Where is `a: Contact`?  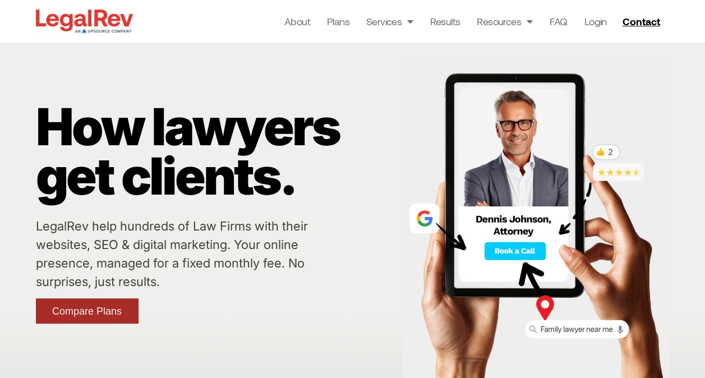 a: Contact is located at coordinates (642, 21).